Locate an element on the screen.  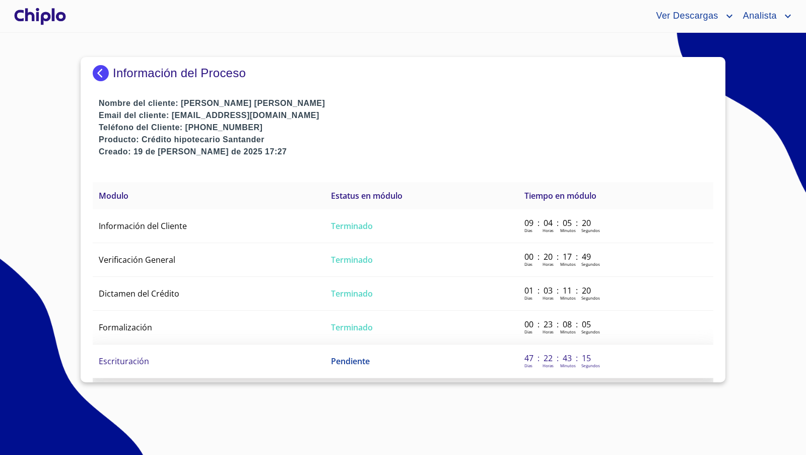
span: Analista is located at coordinates (759, 16).